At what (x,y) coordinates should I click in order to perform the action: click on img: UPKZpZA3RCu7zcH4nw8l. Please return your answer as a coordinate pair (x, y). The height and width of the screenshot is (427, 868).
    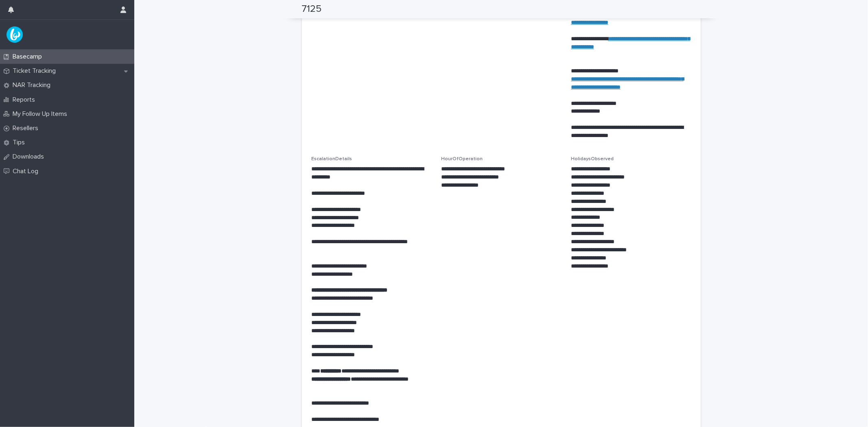
    Looking at the image, I should click on (14, 35).